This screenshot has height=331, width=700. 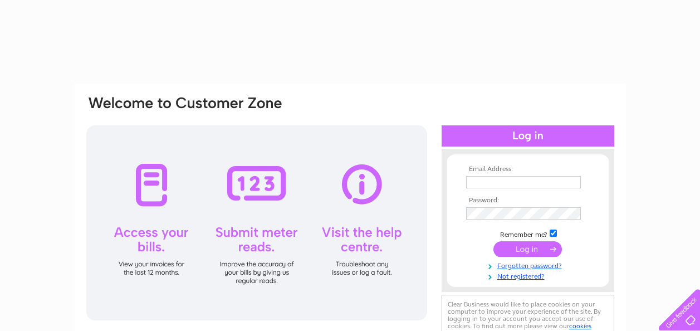 What do you see at coordinates (529, 264) in the screenshot?
I see `a: Forgotten password?` at bounding box center [529, 264].